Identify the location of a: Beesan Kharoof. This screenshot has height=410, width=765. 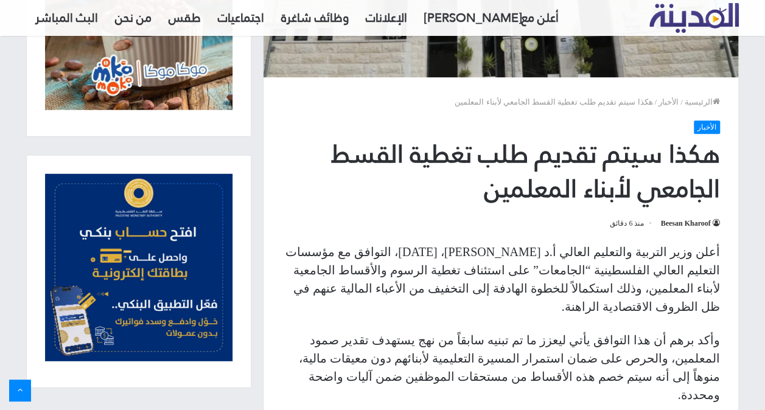
(690, 223).